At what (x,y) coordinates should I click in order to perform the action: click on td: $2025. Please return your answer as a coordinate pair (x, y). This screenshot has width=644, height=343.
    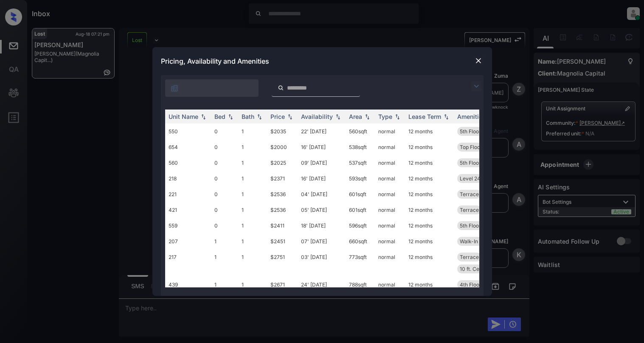
    Looking at the image, I should click on (282, 163).